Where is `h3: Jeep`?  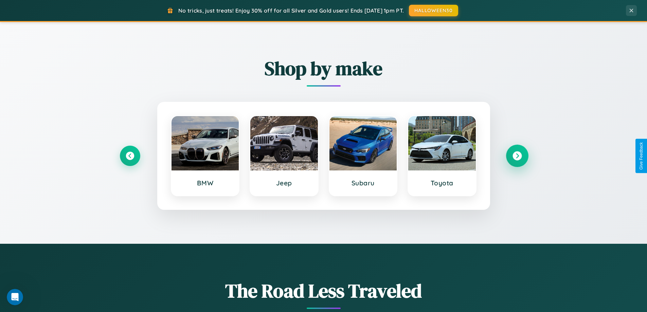
h3: Jeep is located at coordinates (284, 183).